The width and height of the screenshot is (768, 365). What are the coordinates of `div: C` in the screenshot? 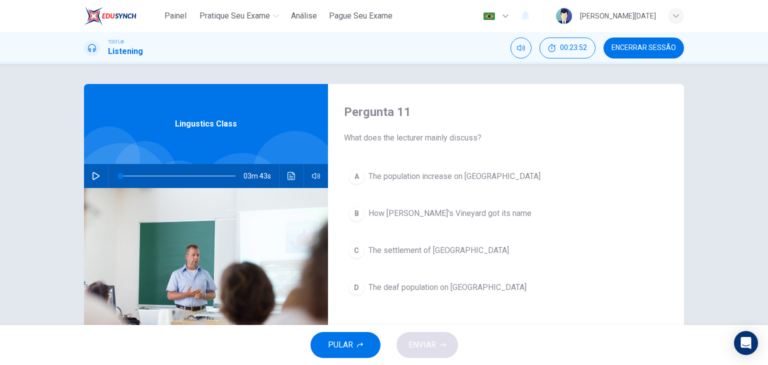 It's located at (357, 251).